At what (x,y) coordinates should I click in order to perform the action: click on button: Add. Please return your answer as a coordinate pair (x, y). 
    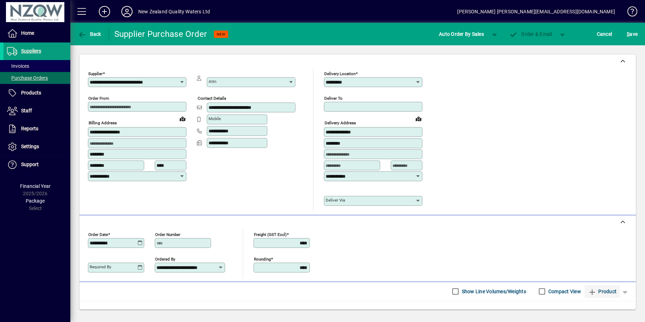
    Looking at the image, I should click on (104, 12).